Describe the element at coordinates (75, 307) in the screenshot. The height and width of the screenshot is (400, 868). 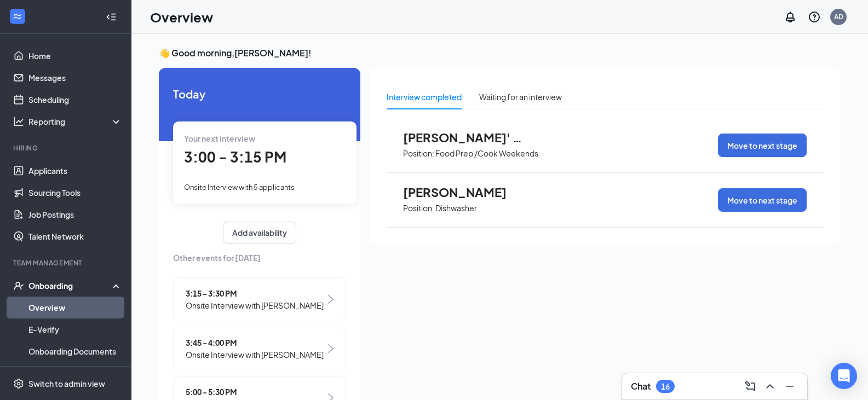
I see `a: Overview` at that location.